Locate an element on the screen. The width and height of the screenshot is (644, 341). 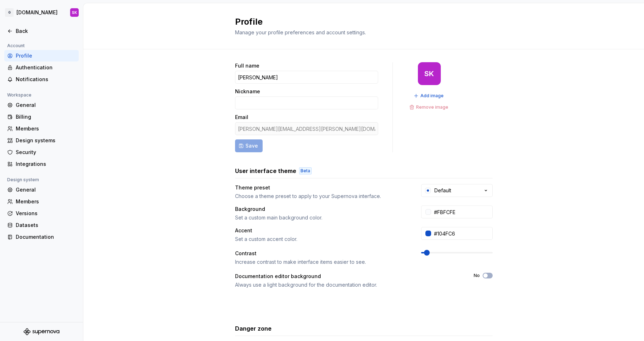
div: Workspace is located at coordinates (19, 95).